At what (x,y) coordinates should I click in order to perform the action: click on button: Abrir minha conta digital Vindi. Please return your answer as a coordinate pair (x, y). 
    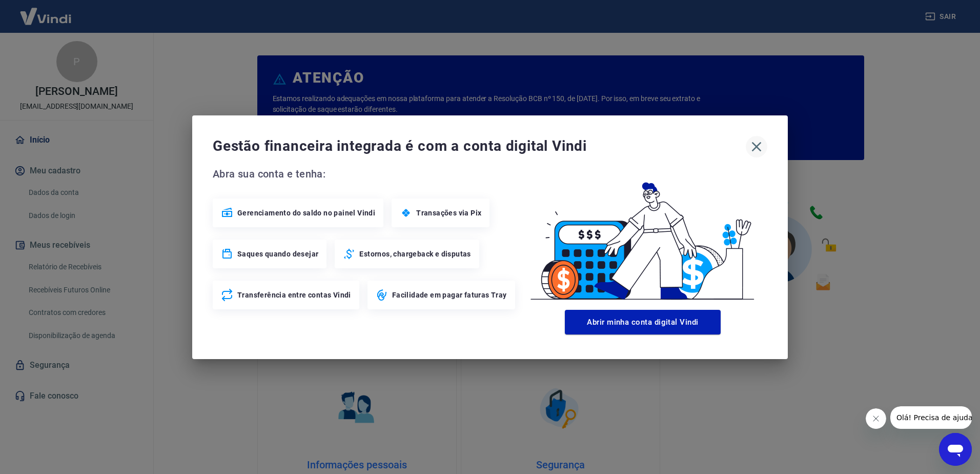
    Looking at the image, I should click on (642, 322).